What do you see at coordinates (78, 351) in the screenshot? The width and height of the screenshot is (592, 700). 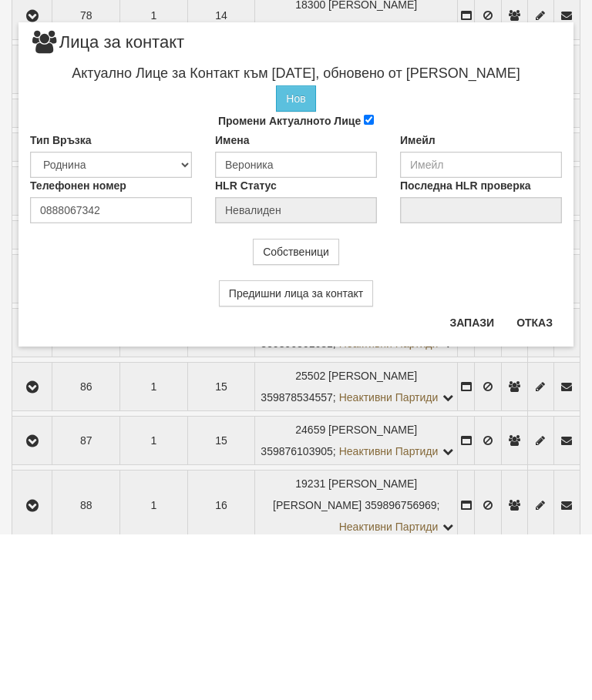 I see `label: Телефонен номер` at bounding box center [78, 351].